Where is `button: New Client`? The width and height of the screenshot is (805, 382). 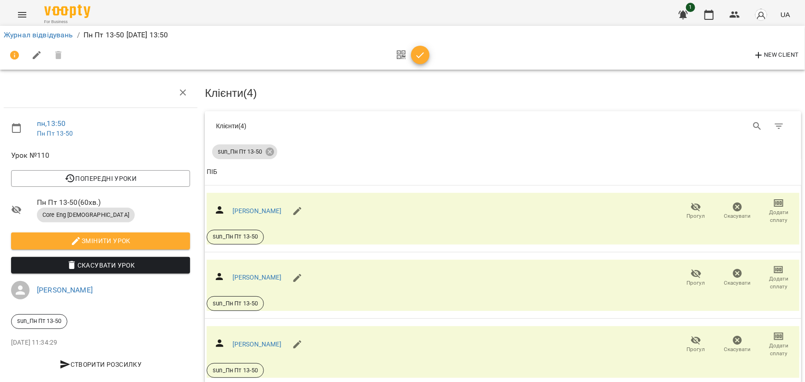
button: New Client is located at coordinates (776, 55).